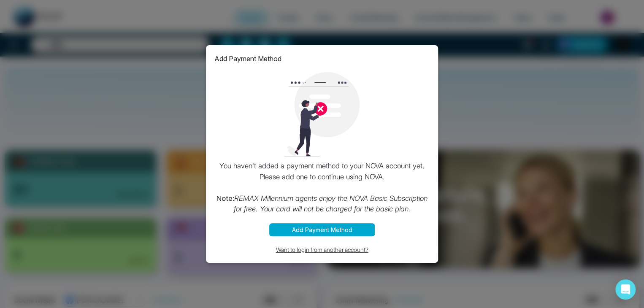 This screenshot has width=644, height=308. What do you see at coordinates (248, 59) in the screenshot?
I see `p: Add Payment Method` at bounding box center [248, 59].